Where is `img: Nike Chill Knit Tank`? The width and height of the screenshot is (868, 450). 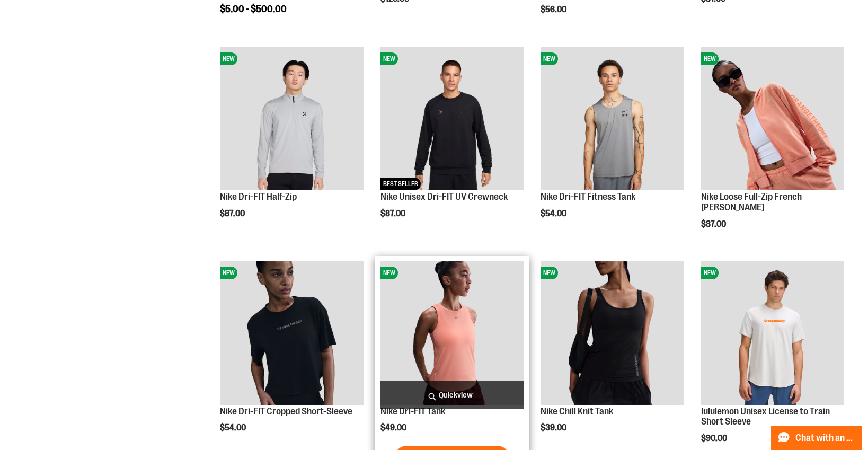 img: Nike Chill Knit Tank is located at coordinates (612, 333).